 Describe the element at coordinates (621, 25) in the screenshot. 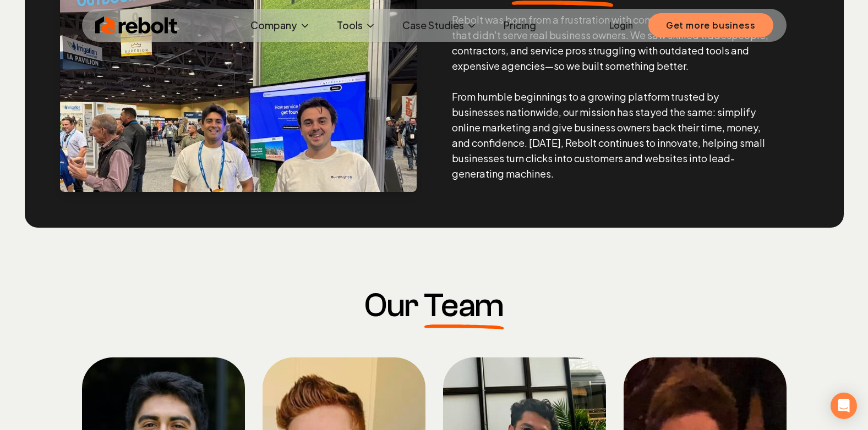

I see `a: Login` at that location.